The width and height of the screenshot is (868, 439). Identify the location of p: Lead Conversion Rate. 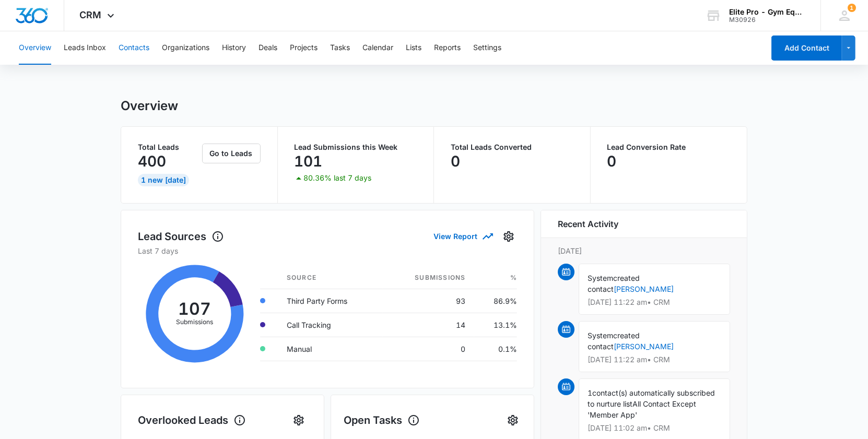
(668, 147).